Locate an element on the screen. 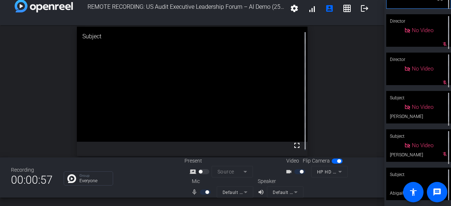  mat-icon: fullscreen is located at coordinates (297, 146).